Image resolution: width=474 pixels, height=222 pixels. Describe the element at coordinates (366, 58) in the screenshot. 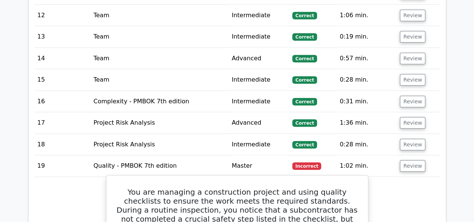

I see `td: 0:57 min.` at that location.